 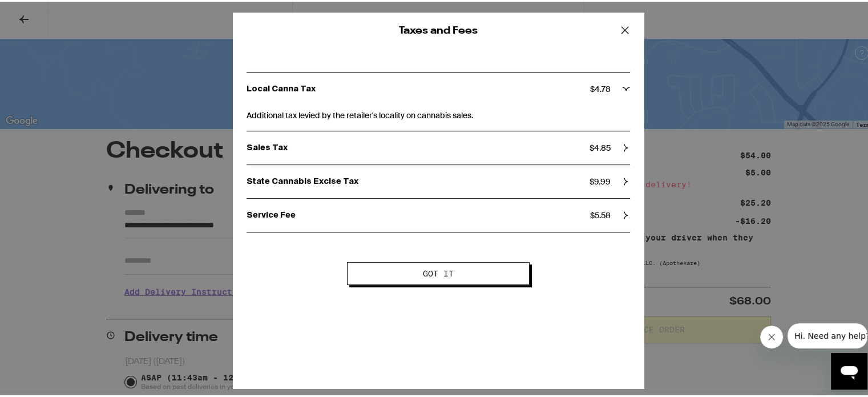 What do you see at coordinates (601, 87) in the screenshot?
I see `span: $ 4.78` at bounding box center [601, 87].